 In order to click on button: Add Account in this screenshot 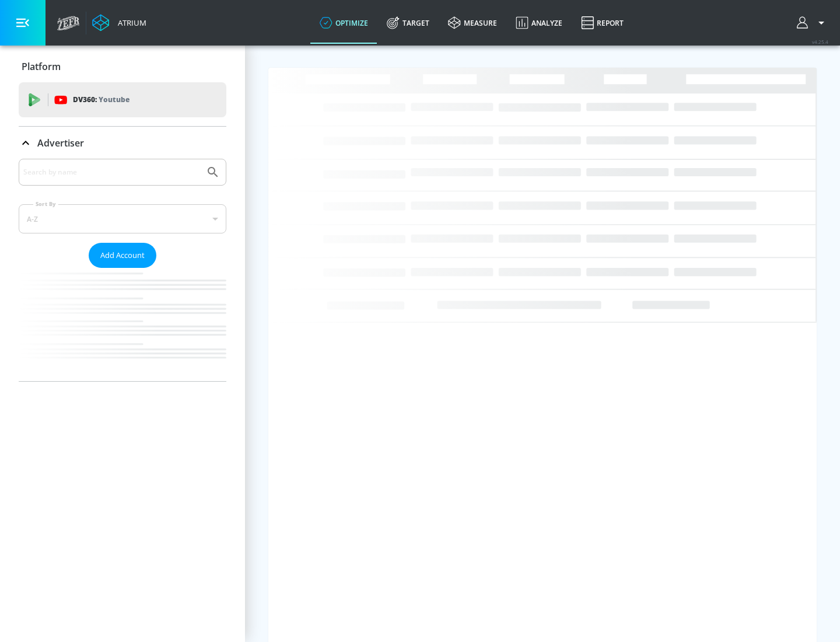, I will do `click(123, 255)`.